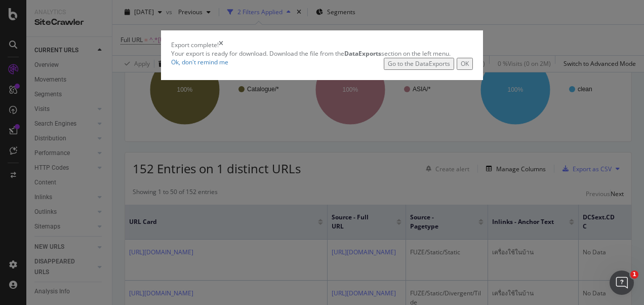 This screenshot has height=305, width=644. Describe the element at coordinates (465, 64) in the screenshot. I see `button: OK` at that location.